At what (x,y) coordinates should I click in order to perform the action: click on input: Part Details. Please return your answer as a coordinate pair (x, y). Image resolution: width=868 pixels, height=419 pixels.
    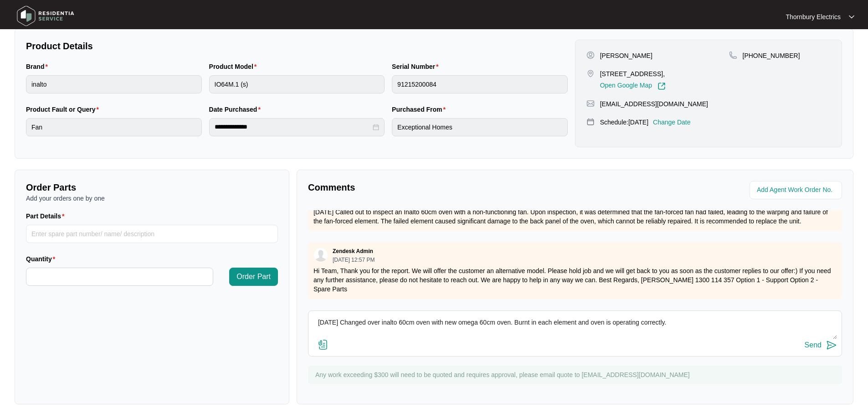
    Looking at the image, I should click on (152, 234).